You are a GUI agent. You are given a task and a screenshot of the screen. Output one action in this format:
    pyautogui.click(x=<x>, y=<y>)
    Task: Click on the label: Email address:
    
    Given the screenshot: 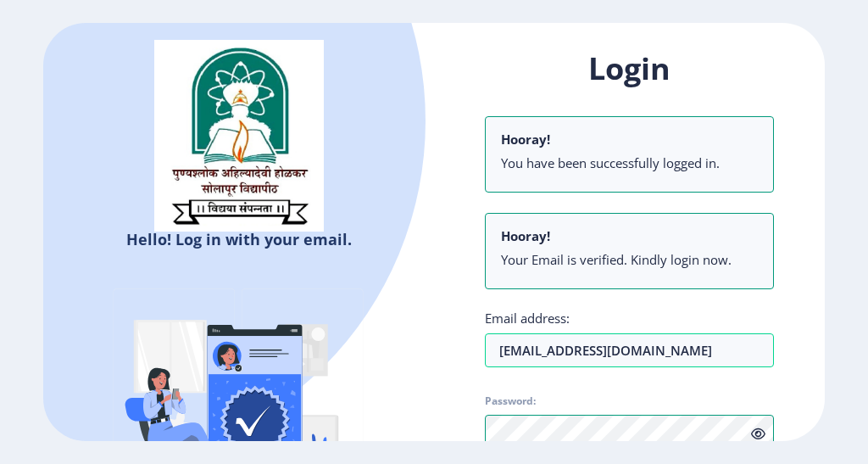 What is the action you would take?
    pyautogui.click(x=528, y=318)
    